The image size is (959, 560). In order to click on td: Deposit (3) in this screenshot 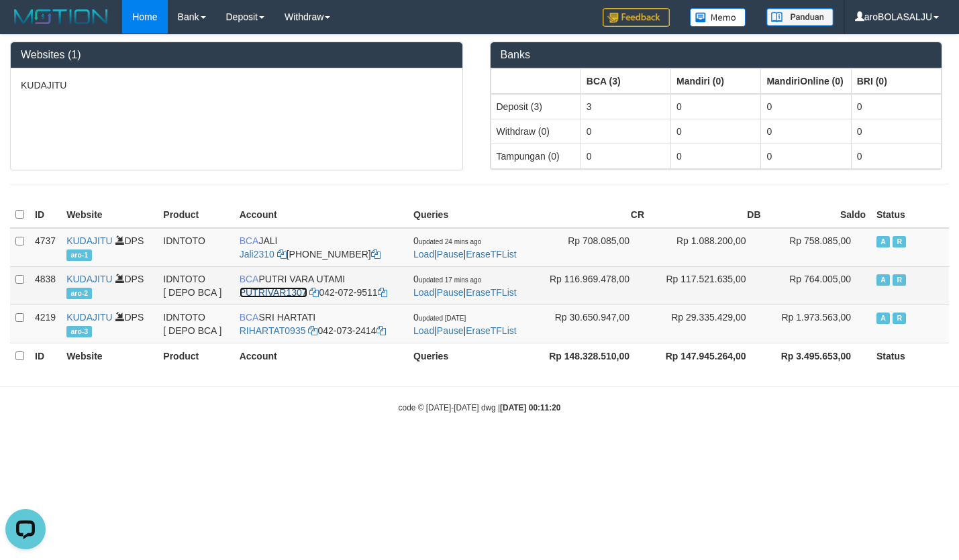, I will do `click(535, 107)`.